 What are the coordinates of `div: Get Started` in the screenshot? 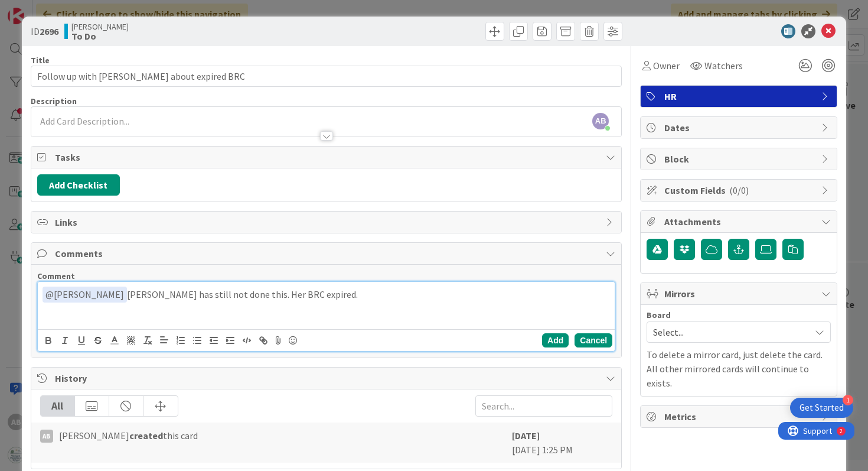 It's located at (821, 407).